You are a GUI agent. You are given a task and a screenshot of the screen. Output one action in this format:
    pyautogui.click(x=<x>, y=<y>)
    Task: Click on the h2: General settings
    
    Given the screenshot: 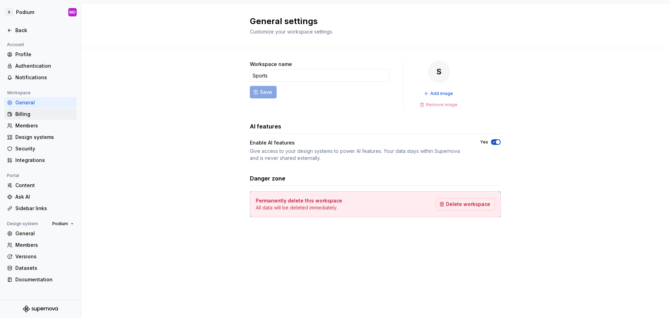 What is the action you would take?
    pyautogui.click(x=371, y=21)
    